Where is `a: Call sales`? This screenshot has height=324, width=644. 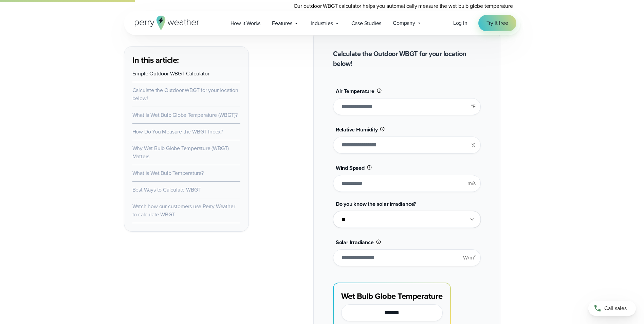 a: Call sales is located at coordinates (613, 309).